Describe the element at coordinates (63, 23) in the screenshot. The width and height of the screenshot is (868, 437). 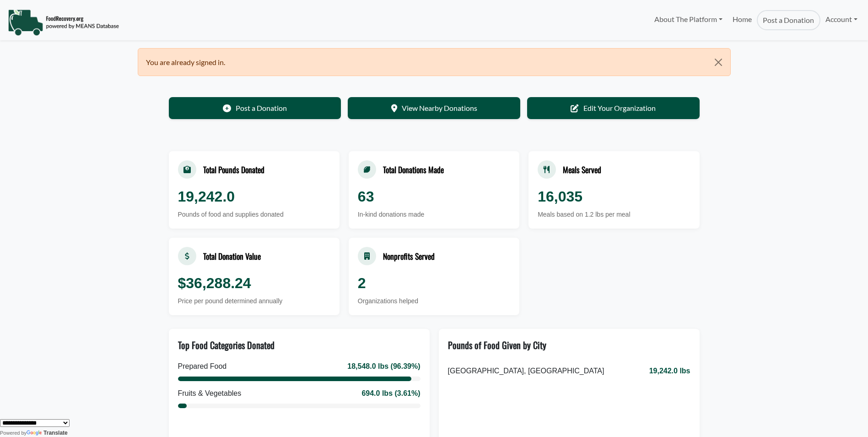
I see `img: NavigationLogo_FoodRecovery-91c16205cd0af1ed486a0f1a7774a6544ea792ac00100771e7dd3ec7c0e58e41.png` at that location.